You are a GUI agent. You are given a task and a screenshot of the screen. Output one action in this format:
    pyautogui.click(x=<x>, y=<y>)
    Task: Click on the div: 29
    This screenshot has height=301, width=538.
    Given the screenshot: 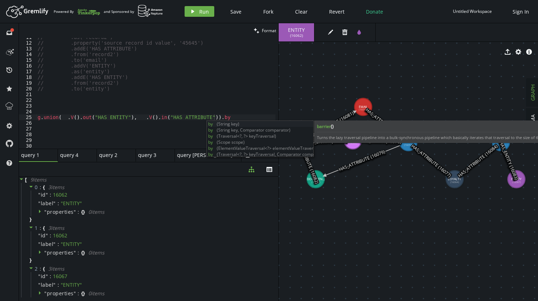 What is the action you would take?
    pyautogui.click(x=28, y=140)
    